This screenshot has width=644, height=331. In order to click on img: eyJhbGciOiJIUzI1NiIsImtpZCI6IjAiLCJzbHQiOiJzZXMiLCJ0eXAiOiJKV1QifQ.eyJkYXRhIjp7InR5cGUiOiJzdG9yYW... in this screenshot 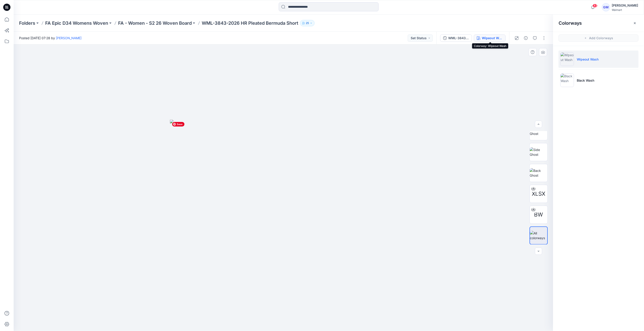, I will do `click(283, 226)`.